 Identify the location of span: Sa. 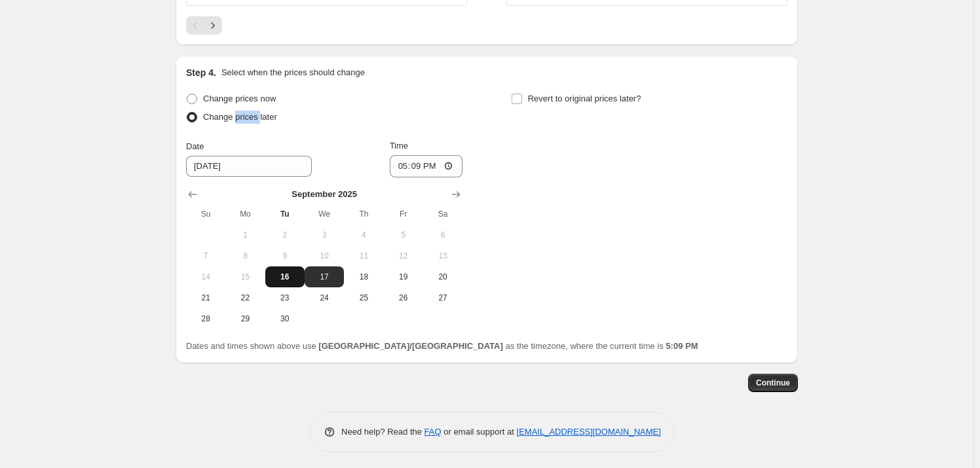
(443, 214).